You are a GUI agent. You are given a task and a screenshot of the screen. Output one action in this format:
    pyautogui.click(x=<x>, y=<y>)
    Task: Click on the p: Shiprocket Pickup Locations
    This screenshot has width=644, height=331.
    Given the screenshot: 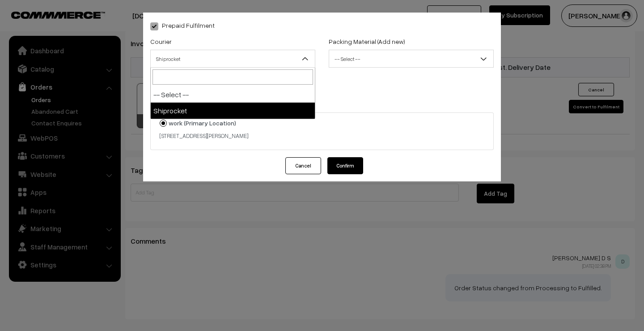 What is the action you would take?
    pyautogui.click(x=322, y=100)
    